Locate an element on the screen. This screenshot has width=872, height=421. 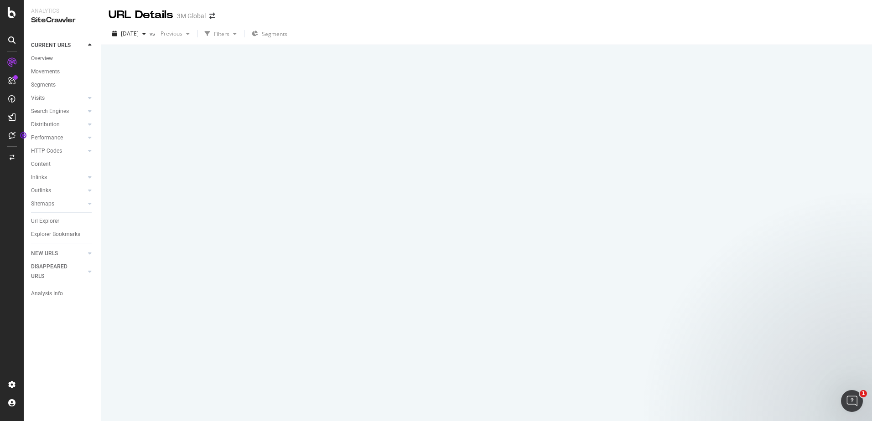
div: Explorer Bookmarks is located at coordinates (56, 234).